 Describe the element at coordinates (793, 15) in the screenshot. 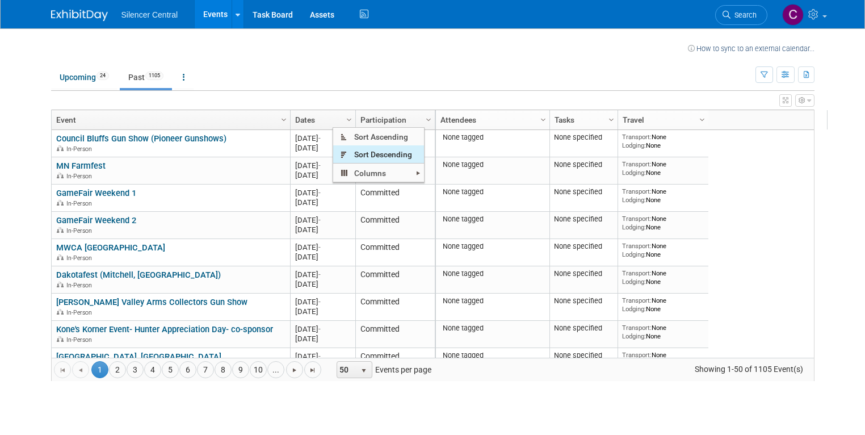

I see `img: Carin Froehlich` at that location.